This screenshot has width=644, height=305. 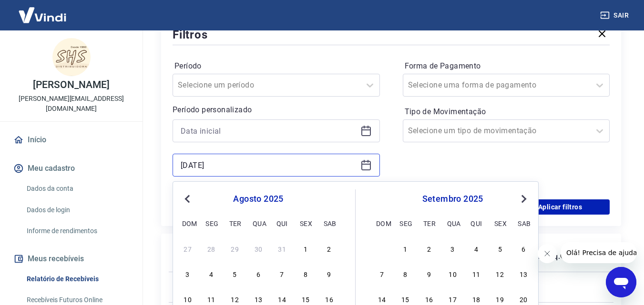 I want to click on button: Meu cadastro, so click(x=71, y=168).